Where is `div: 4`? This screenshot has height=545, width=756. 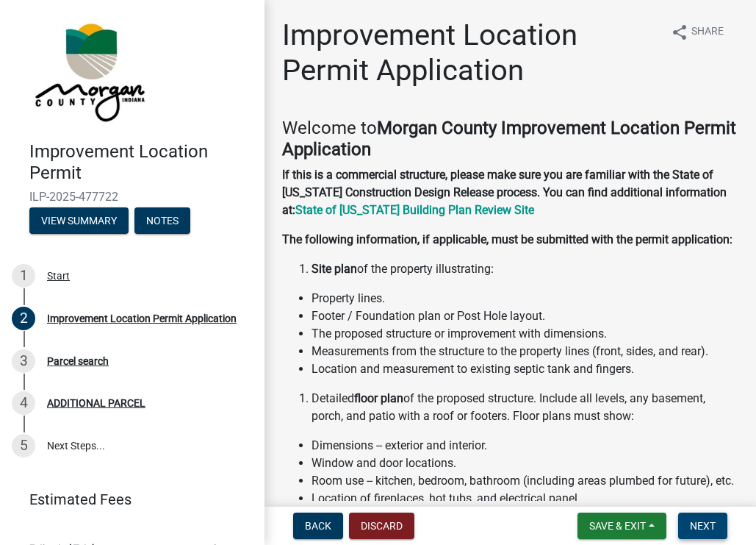 div: 4 is located at coordinates (23, 403).